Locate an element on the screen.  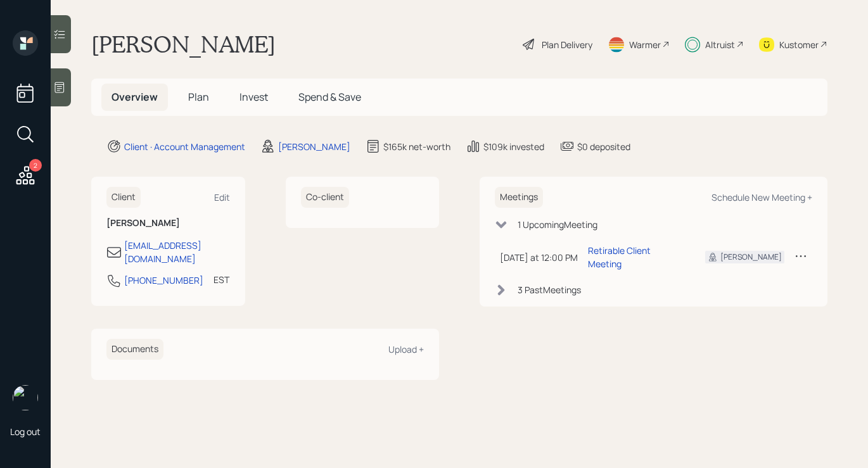
div: 3 Past Meeting s is located at coordinates (549, 289).